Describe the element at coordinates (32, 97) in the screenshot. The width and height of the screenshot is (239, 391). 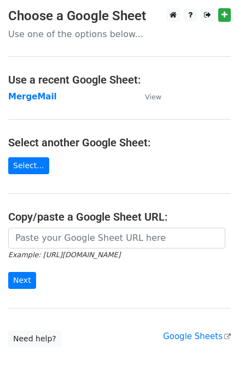
I see `a: MergeMail` at that location.